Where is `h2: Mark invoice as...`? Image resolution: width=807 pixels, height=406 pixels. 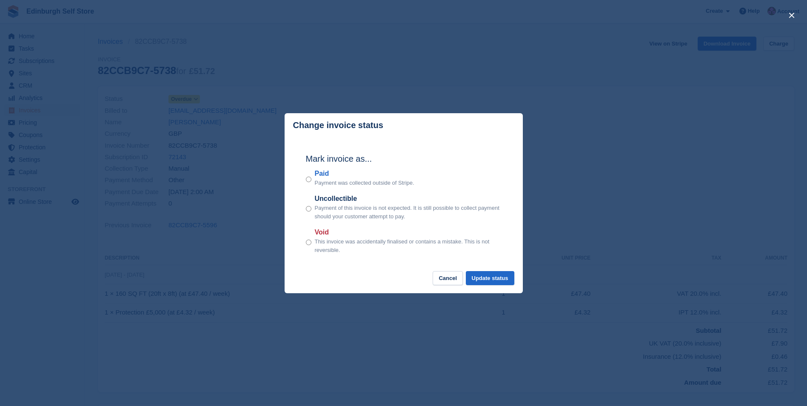 h2: Mark invoice as... is located at coordinates (404, 159).